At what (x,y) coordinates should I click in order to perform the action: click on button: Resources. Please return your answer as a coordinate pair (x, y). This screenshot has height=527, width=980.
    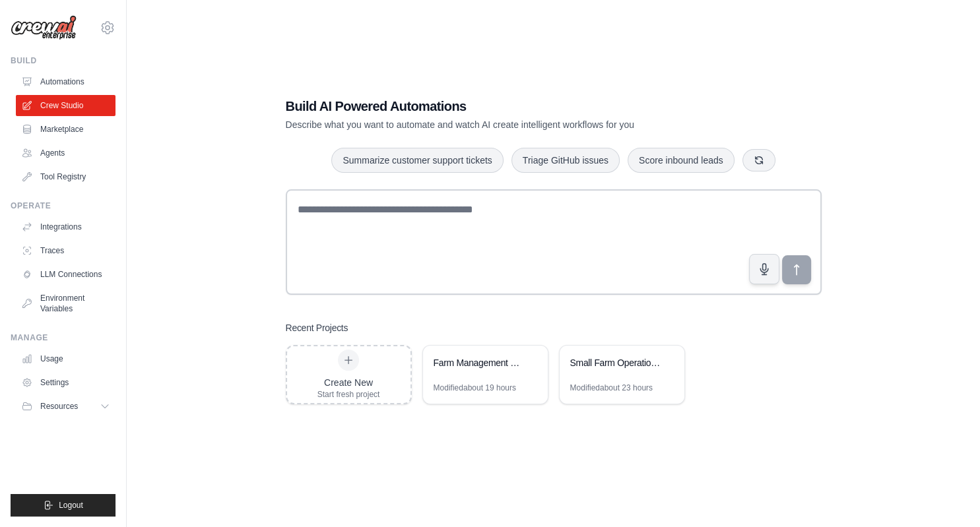
    Looking at the image, I should click on (66, 406).